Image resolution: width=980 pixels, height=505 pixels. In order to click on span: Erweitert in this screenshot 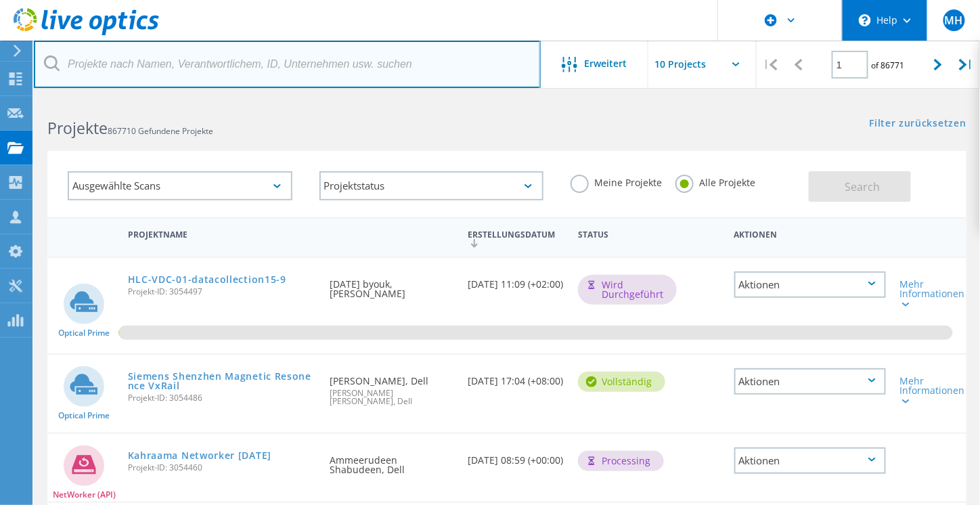, I will do `click(605, 64)`.